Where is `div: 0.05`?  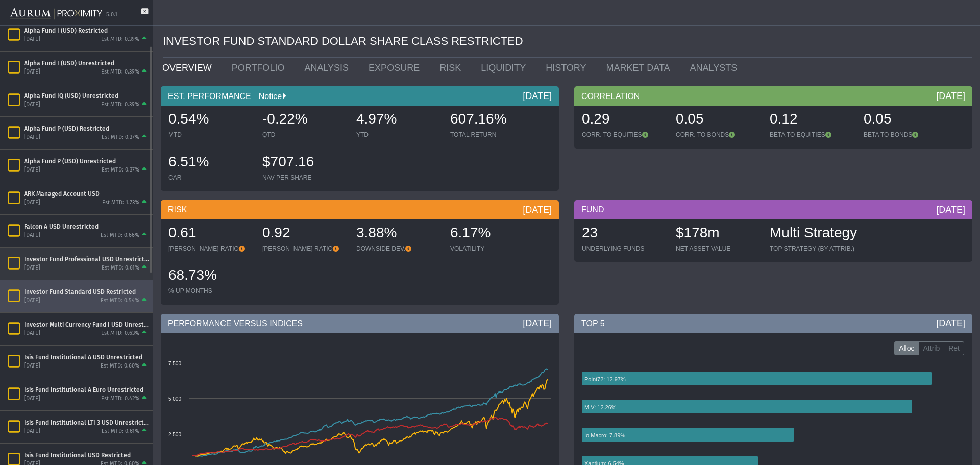
div: 0.05 is located at coordinates (905, 120).